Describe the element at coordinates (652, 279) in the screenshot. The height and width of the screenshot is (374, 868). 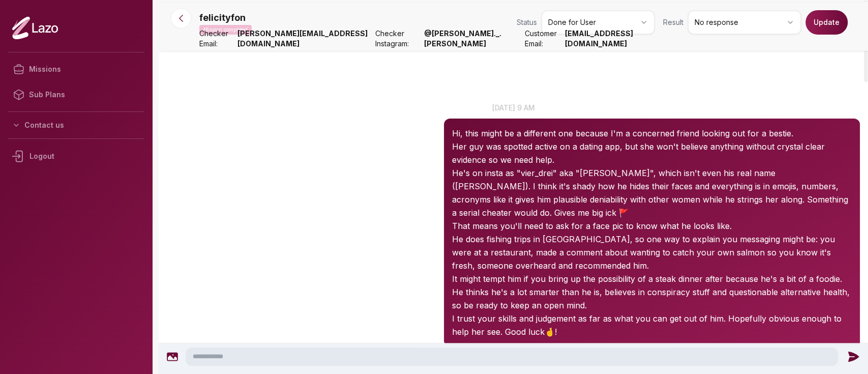
I see `p: It might tempt him if you bring up the possibility of a steak dinner after because he's a bit of ...` at that location.